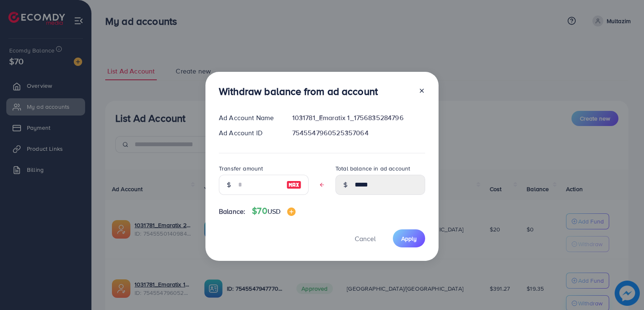 The width and height of the screenshot is (644, 310). What do you see at coordinates (358, 118) in the screenshot?
I see `div: 1031781_Emaratix 1_1756835284796` at bounding box center [358, 118].